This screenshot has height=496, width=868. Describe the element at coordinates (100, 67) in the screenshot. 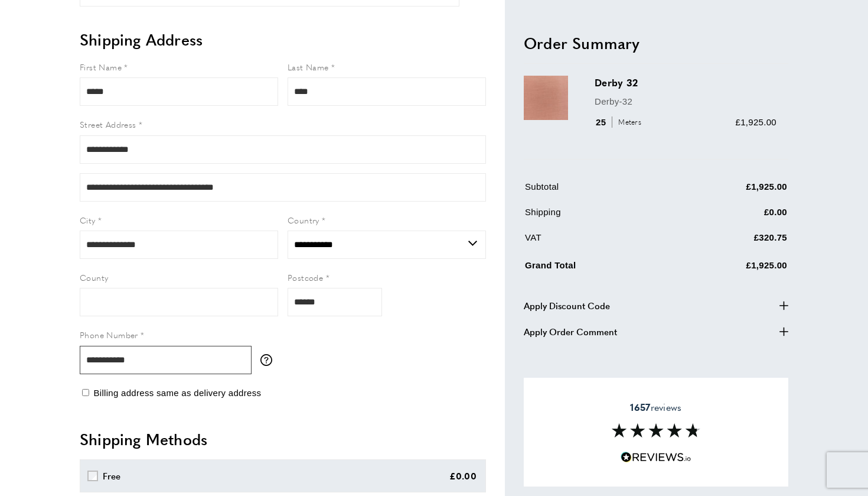

I see `span: First Name` at that location.